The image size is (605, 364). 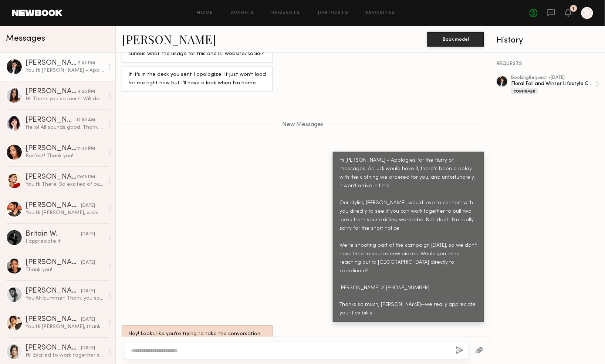 What do you see at coordinates (587, 13) in the screenshot?
I see `a: N` at bounding box center [587, 13].